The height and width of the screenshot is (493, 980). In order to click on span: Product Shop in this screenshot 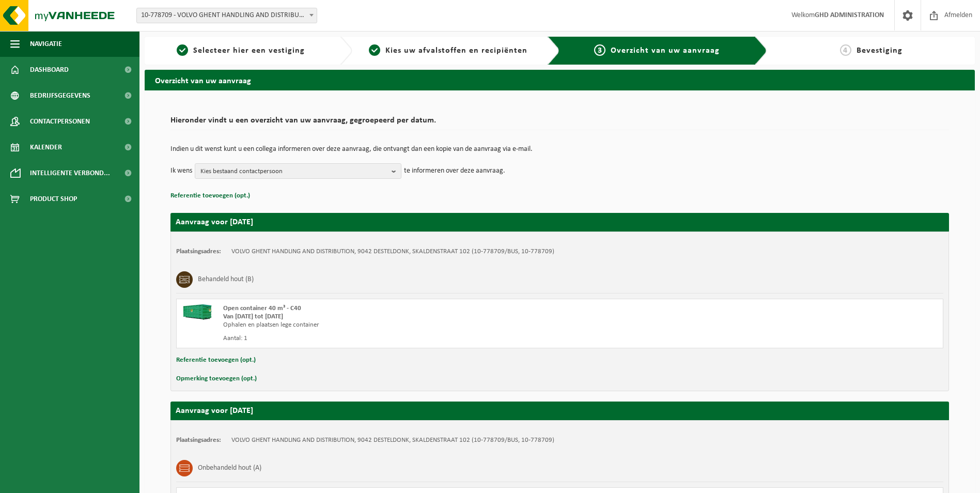, I will do `click(53, 199)`.